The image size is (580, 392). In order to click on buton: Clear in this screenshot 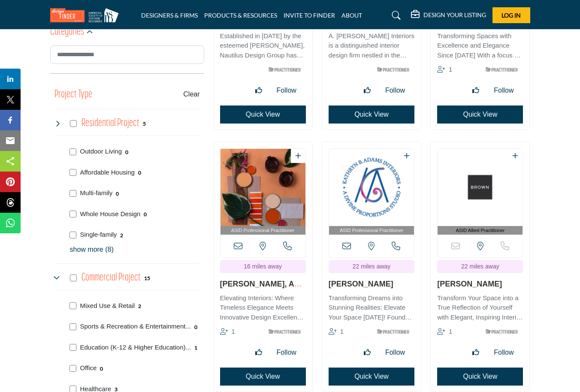, I will do `click(192, 94)`.